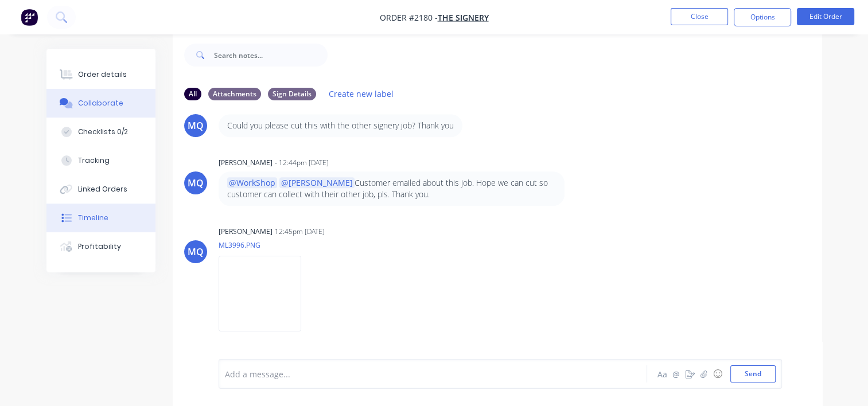  I want to click on input: Search notes..., so click(270, 55).